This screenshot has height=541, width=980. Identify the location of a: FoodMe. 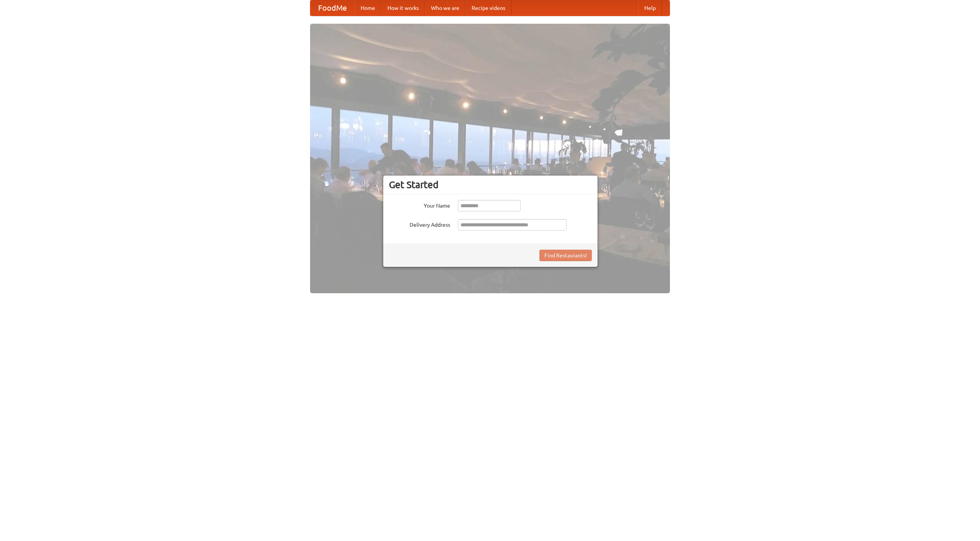
(333, 8).